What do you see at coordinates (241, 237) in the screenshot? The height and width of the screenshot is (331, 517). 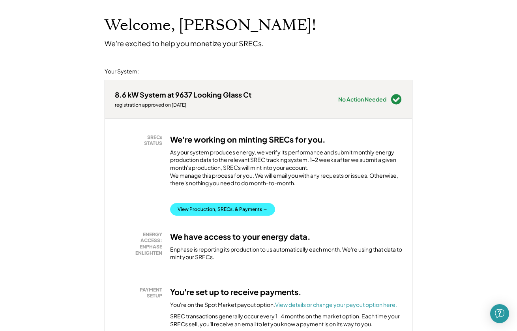 I see `h3: We have access to your energy data.` at bounding box center [241, 237].